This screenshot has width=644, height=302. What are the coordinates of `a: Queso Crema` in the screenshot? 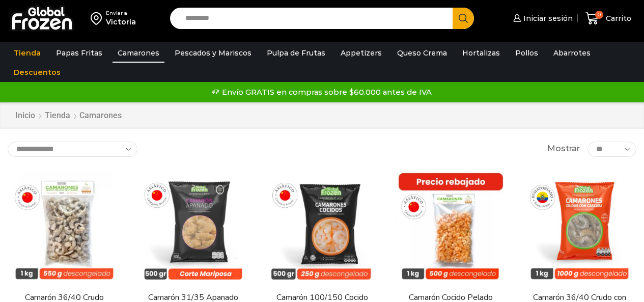 It's located at (423, 53).